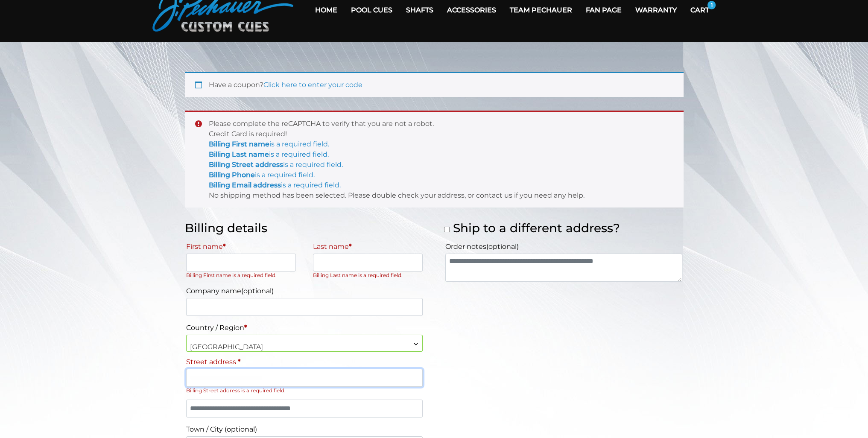 The height and width of the screenshot is (438, 868). What do you see at coordinates (304, 291) in the screenshot?
I see `label: Company name` at bounding box center [304, 291].